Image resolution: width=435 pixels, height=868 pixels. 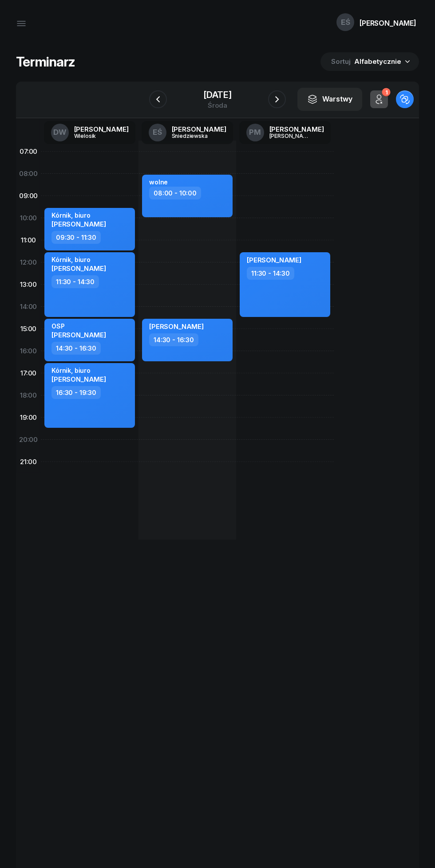 What do you see at coordinates (28, 152) in the screenshot?
I see `div: 07:00` at bounding box center [28, 152].